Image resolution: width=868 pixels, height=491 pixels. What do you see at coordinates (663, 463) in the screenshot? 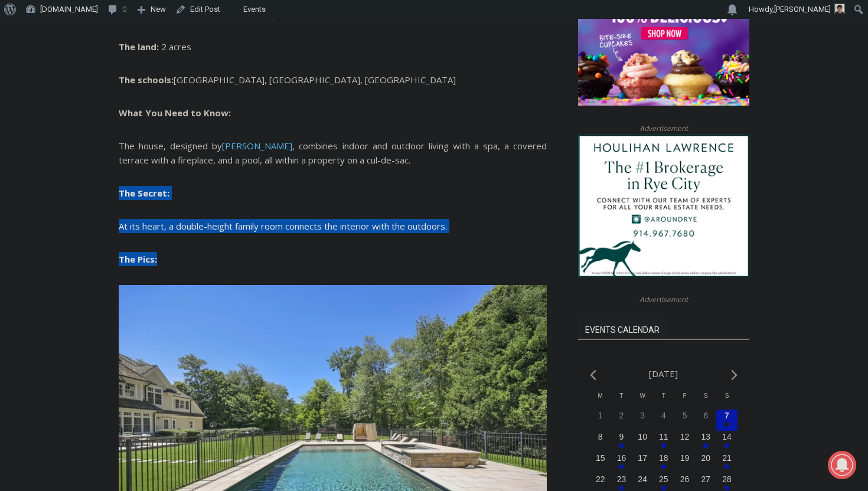
I see `button: 18 Has events` at bounding box center [663, 463].